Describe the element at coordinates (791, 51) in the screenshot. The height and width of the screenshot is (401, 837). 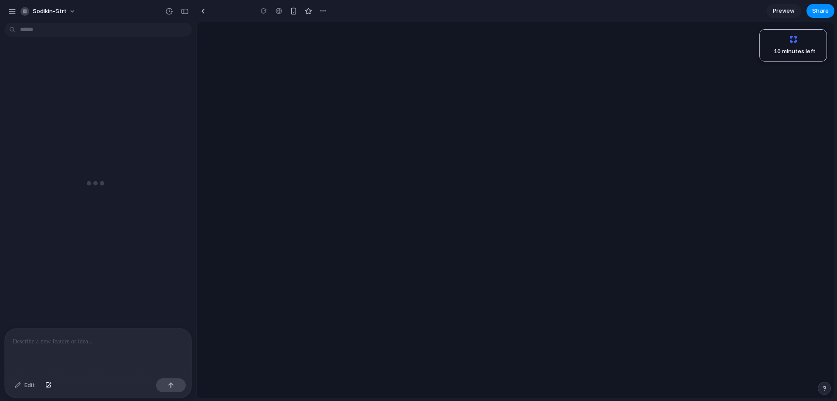
I see `span: 10 minutes left` at that location.